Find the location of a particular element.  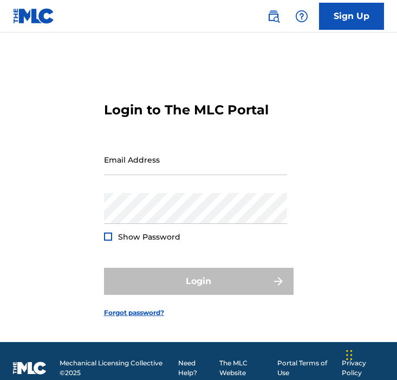

img: search is located at coordinates (274, 16).